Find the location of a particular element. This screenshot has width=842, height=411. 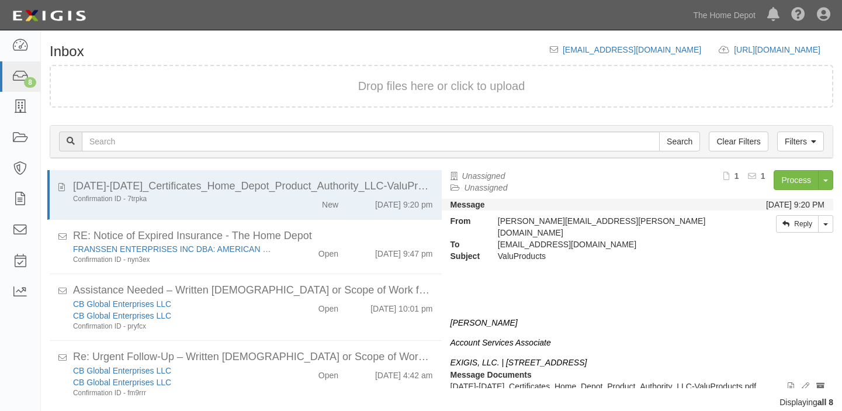

div: ValuProducts is located at coordinates (607, 256).